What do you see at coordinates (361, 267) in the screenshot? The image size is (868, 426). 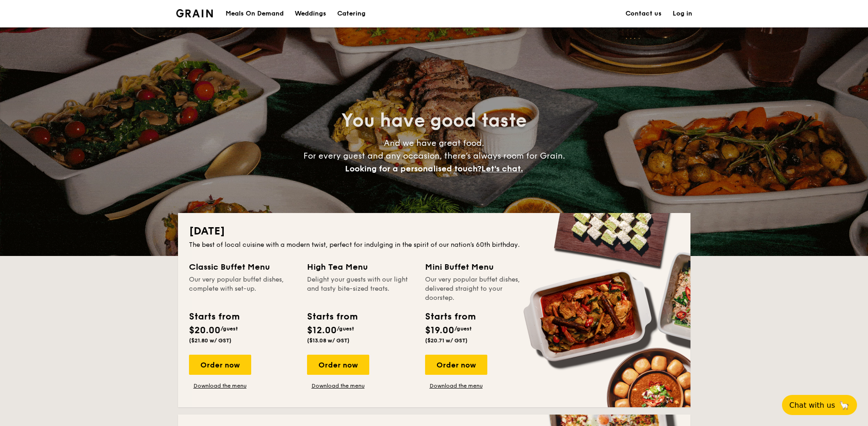 I see `div: High Tea Menu` at bounding box center [361, 267].